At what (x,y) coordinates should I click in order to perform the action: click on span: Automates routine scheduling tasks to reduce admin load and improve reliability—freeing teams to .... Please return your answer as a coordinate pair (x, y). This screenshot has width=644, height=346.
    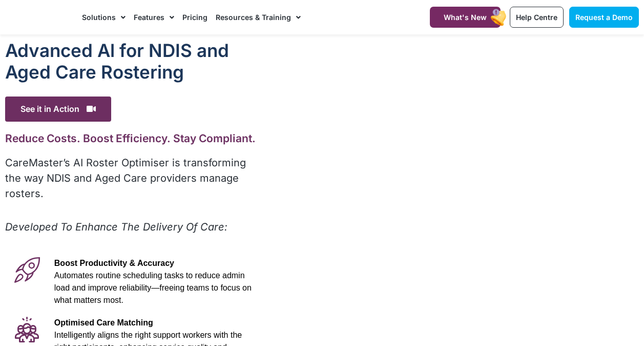
    Looking at the image, I should click on (153, 287).